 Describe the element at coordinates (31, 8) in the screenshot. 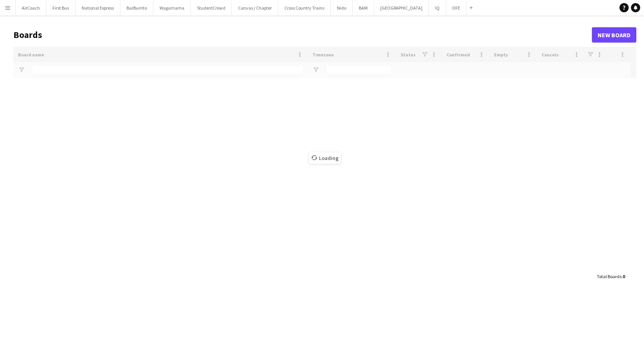

I see `button: AirCoach` at that location.